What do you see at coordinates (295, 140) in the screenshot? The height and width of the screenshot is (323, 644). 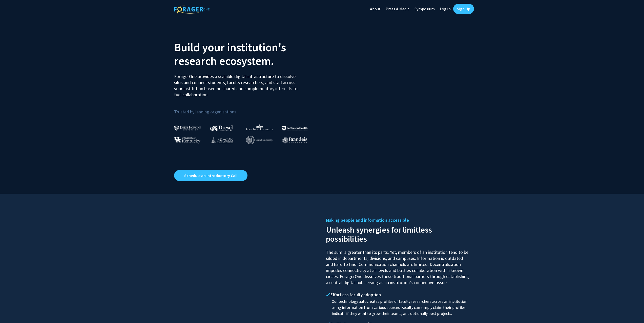 I see `img: Brandeis University` at bounding box center [295, 140].